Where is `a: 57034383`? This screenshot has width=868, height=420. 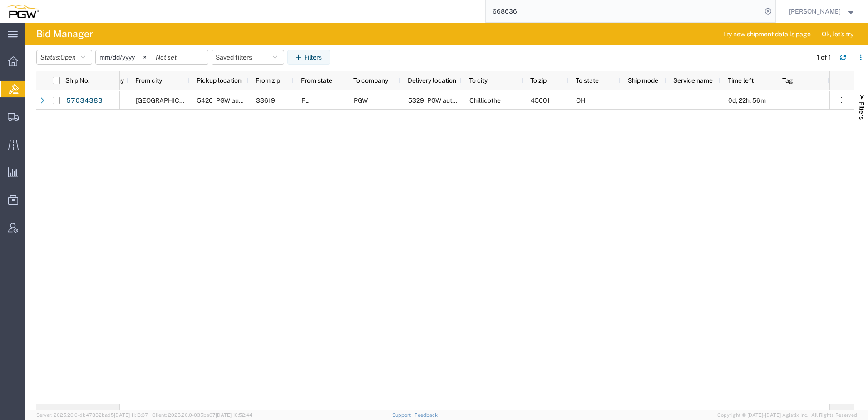
a: 57034383 is located at coordinates (84, 101).